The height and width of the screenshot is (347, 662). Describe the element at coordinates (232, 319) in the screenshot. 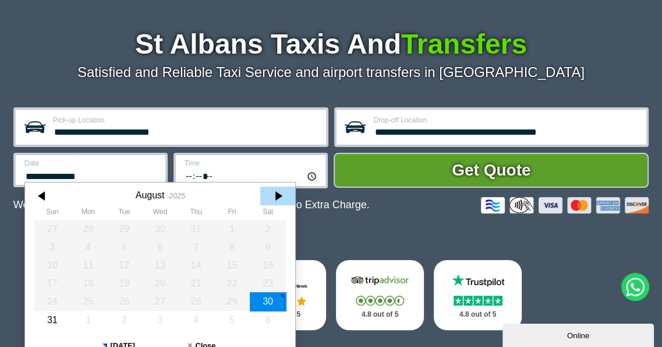

I see `div: 05 September 2025` at that location.